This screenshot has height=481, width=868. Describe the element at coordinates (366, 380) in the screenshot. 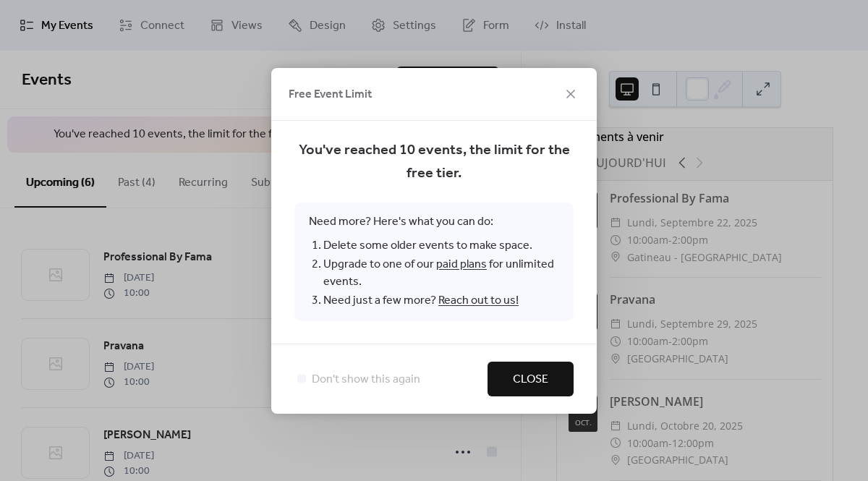

I see `span: Don't show this again` at that location.